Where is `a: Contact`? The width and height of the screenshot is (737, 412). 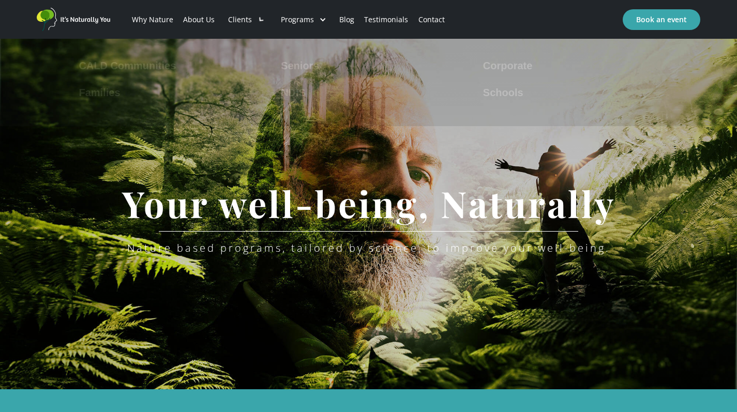 a: Contact is located at coordinates (431, 20).